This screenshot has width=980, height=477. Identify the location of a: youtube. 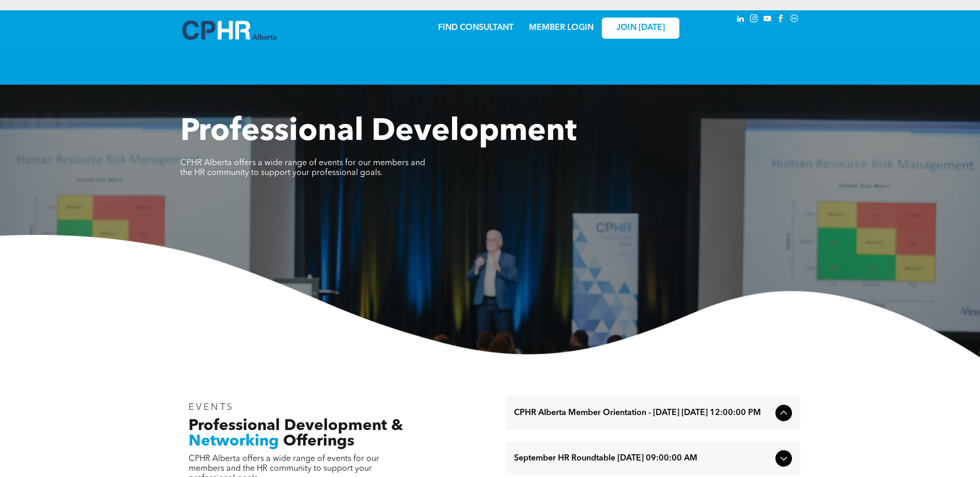
(768, 20).